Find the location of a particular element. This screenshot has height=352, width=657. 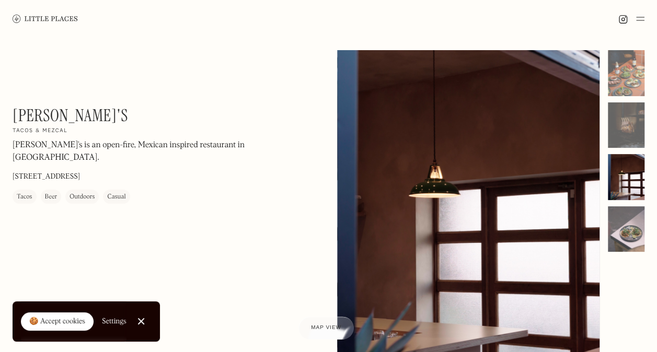

span: Map view is located at coordinates (326, 327).